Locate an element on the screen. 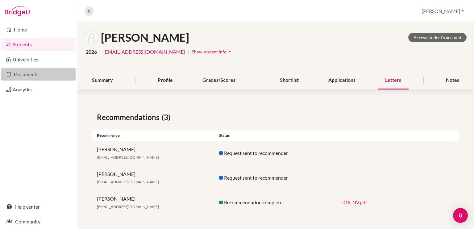  img: Bridge-U is located at coordinates (17, 11).